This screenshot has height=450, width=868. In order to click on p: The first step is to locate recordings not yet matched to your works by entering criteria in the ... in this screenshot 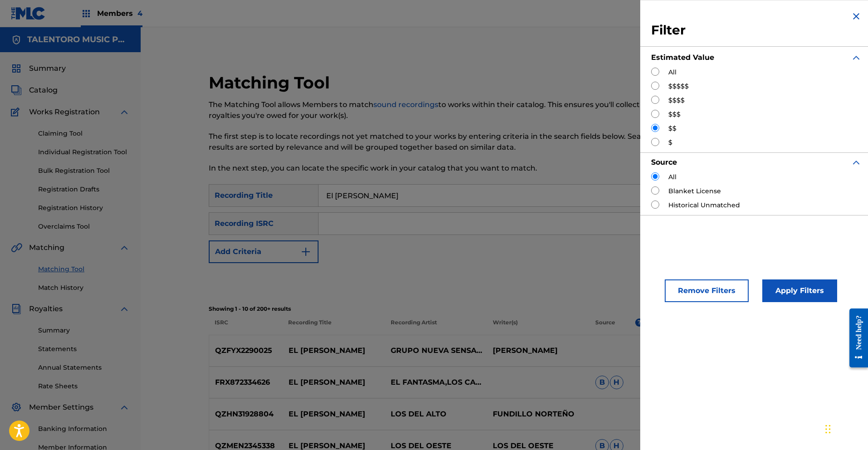, I will do `click(437, 142)`.